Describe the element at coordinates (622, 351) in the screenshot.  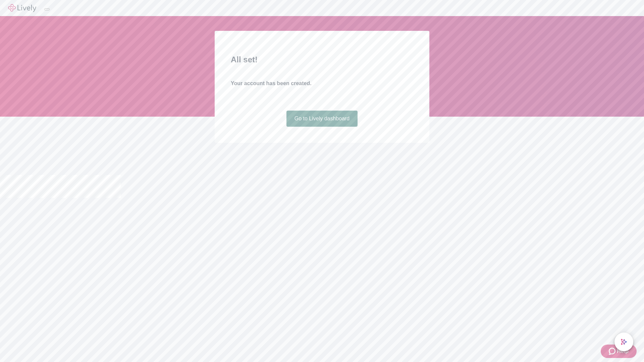
I see `span: Help` at that location.